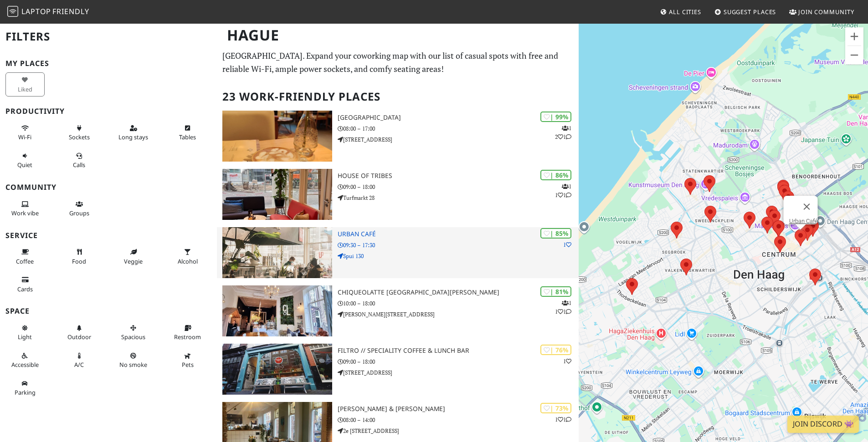 Image resolution: width=868 pixels, height=442 pixels. Describe the element at coordinates (78, 262) in the screenshot. I see `span: Food` at that location.